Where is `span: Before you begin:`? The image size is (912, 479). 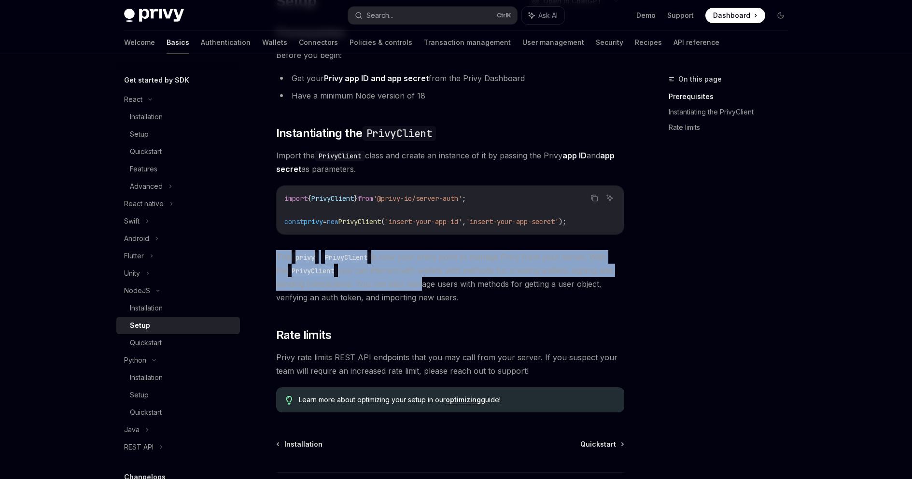
span: Before you begin: is located at coordinates (450, 55).